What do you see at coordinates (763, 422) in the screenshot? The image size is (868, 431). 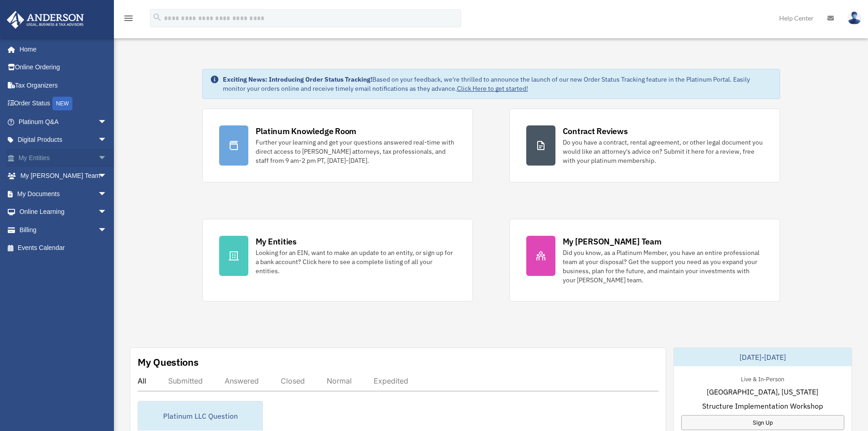 I see `div: Sign Up` at bounding box center [763, 422].